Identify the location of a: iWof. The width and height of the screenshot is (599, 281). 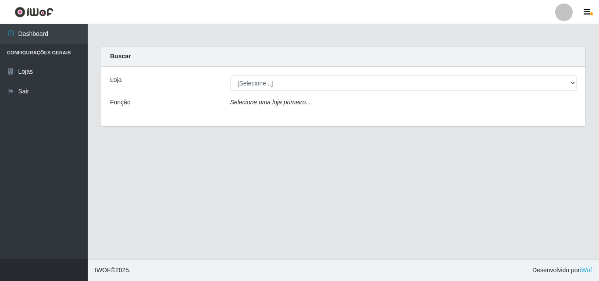
(586, 270).